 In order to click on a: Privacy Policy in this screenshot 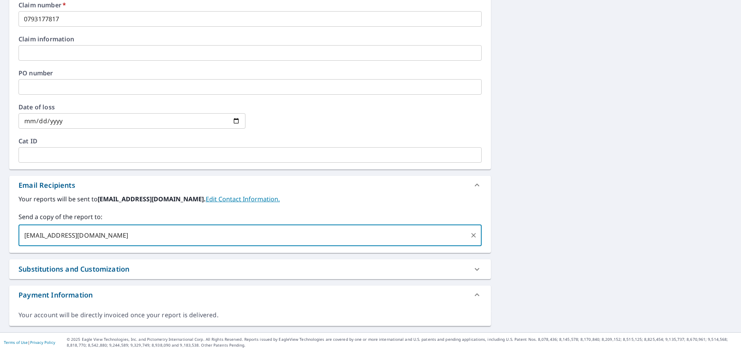, I will do `click(42, 342)`.